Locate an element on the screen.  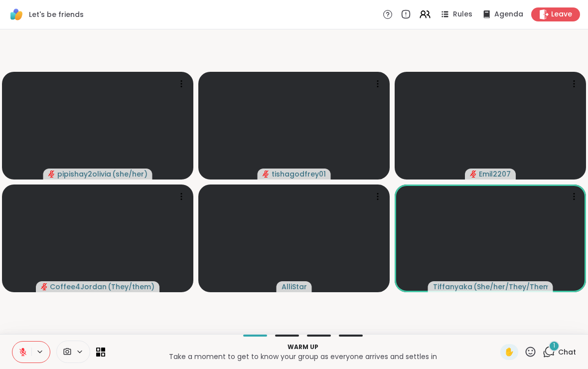
span: ( She/her/They/Them ) is located at coordinates (510, 287).